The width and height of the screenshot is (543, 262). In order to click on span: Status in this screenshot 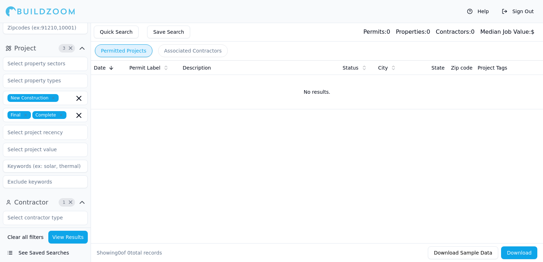, I will do `click(350, 68)`.